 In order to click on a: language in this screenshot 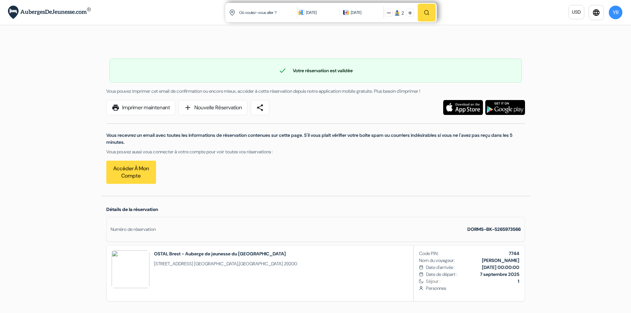, I will do `click(596, 13)`.